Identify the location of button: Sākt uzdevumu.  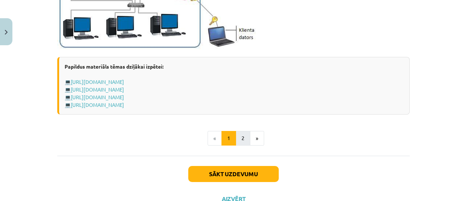
(234, 174).